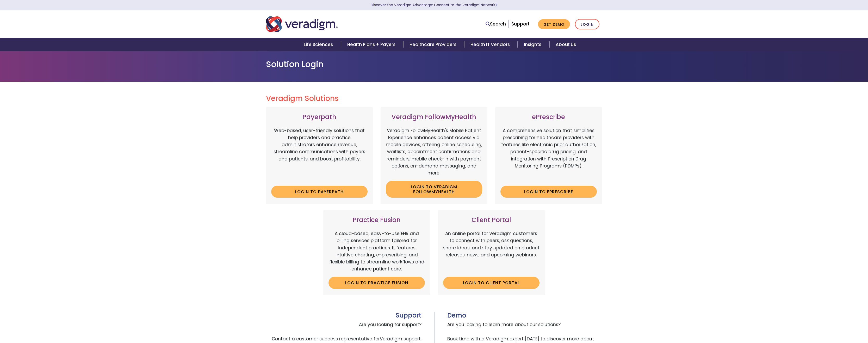  I want to click on h3: Practice Fusion, so click(377, 220).